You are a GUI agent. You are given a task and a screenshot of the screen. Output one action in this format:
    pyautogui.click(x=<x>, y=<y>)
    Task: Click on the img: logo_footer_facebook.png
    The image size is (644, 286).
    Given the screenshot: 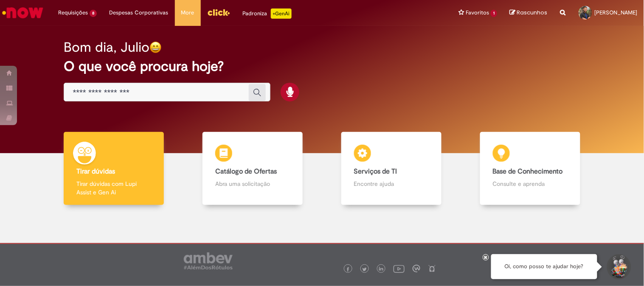 What is the action you would take?
    pyautogui.click(x=348, y=270)
    